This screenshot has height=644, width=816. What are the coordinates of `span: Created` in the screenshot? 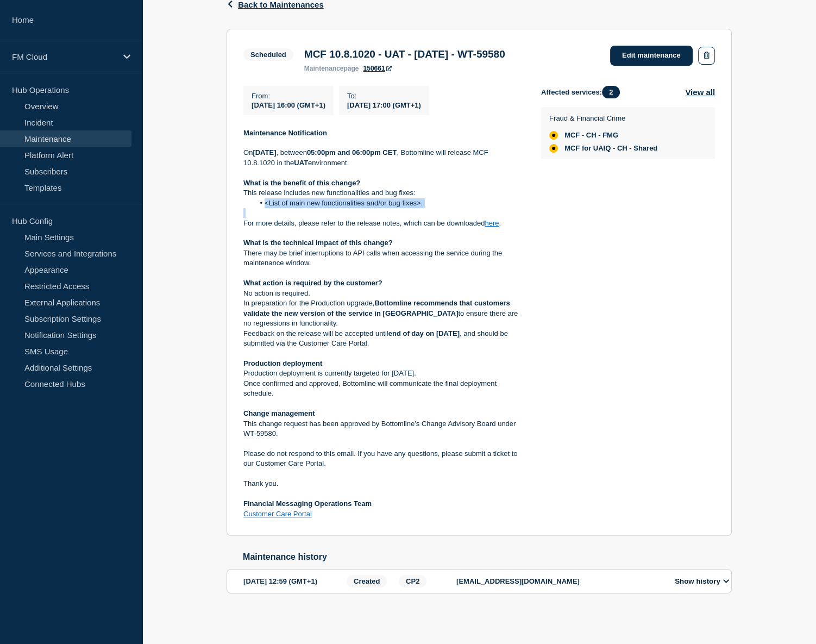 It's located at (366, 580).